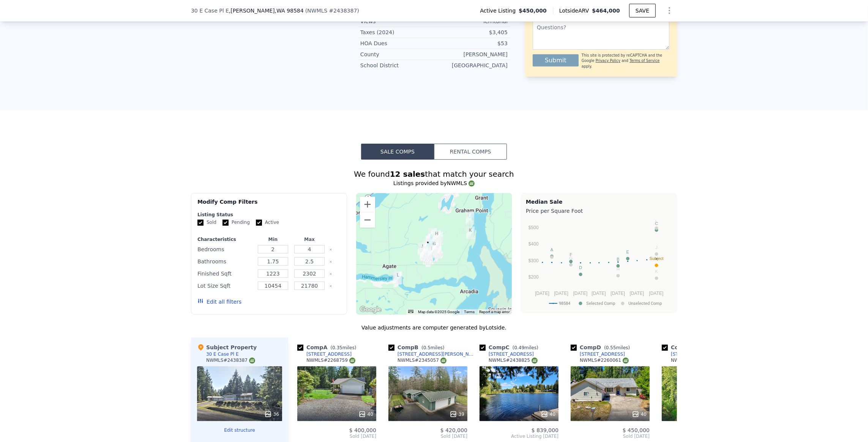 Image resolution: width=868 pixels, height=442 pixels. I want to click on text: $300, so click(534, 261).